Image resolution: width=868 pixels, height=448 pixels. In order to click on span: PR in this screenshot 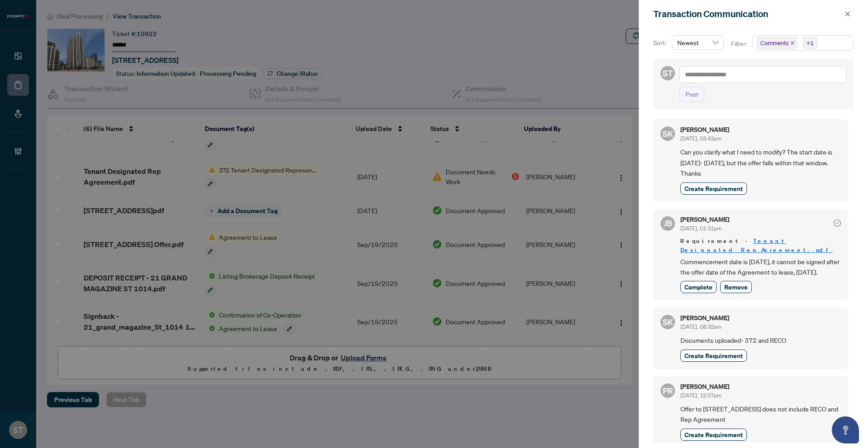, I will do `click(668, 390)`.